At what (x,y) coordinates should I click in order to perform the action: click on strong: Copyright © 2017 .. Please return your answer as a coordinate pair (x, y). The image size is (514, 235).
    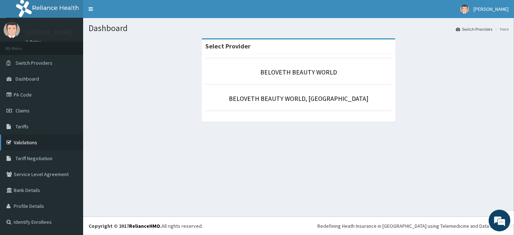
    Looking at the image, I should click on (125, 226).